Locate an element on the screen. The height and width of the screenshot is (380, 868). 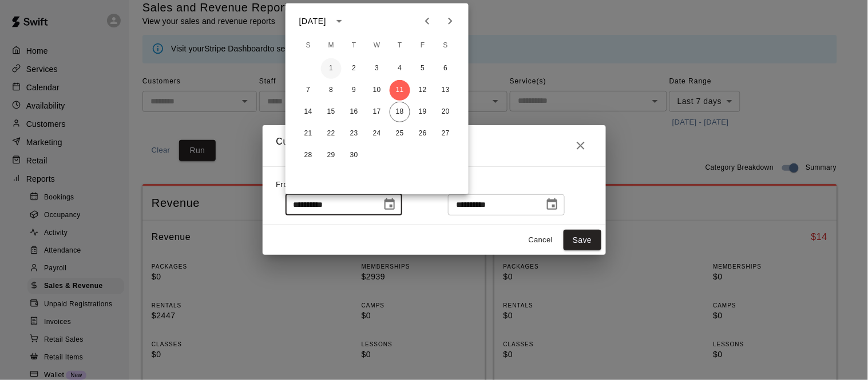
button: 29 is located at coordinates (331, 155).